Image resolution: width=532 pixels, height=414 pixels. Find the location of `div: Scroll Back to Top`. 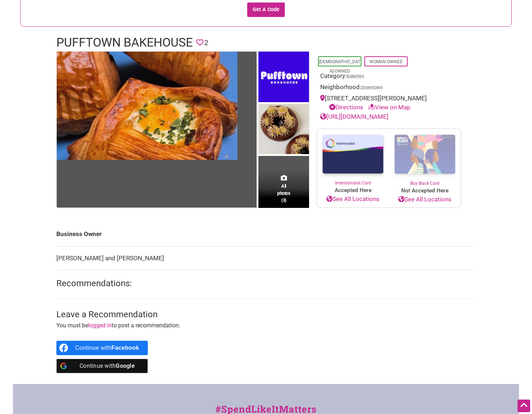

div: Scroll Back to Top is located at coordinates (524, 406).